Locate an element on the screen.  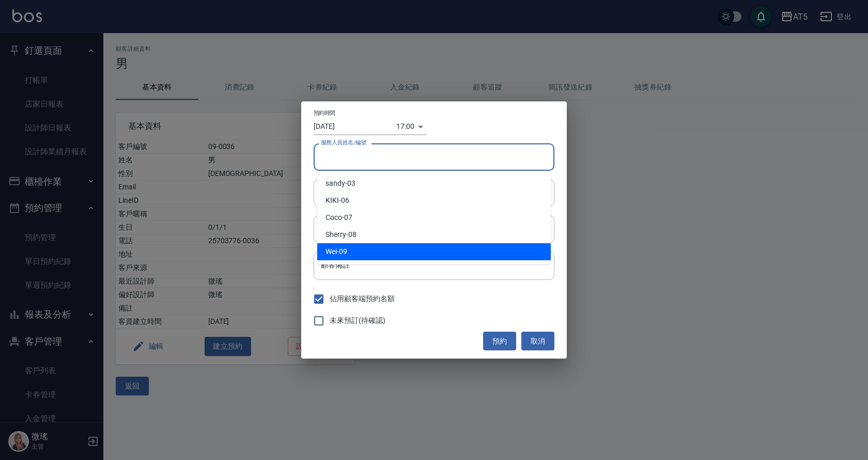
div: -07 is located at coordinates (434, 217).